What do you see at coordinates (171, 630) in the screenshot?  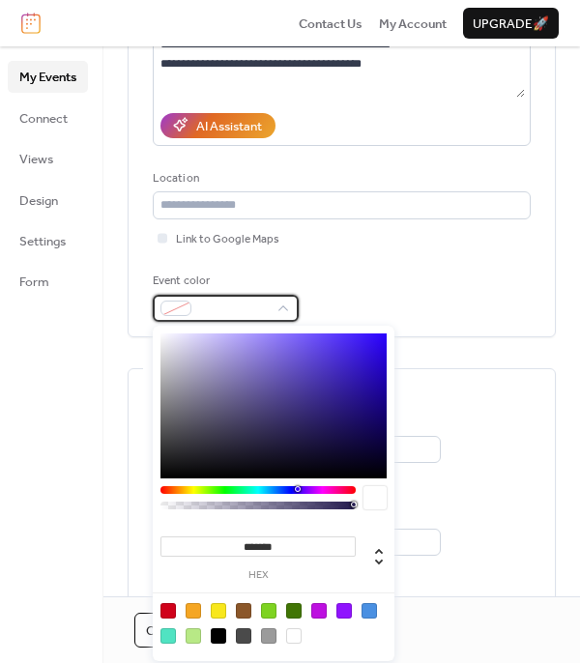 I see `button: Cancel` at bounding box center [171, 630].